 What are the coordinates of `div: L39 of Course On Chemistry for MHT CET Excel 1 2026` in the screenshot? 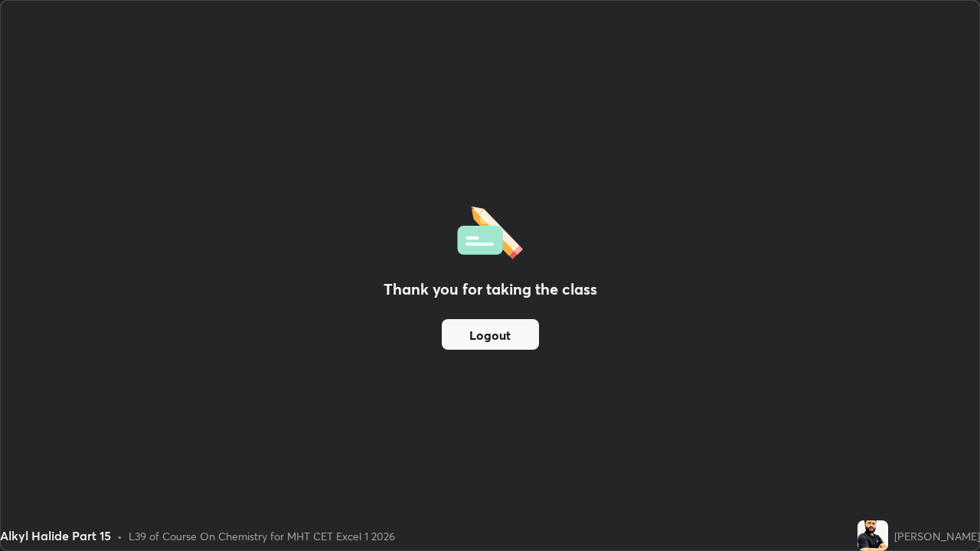 It's located at (262, 536).